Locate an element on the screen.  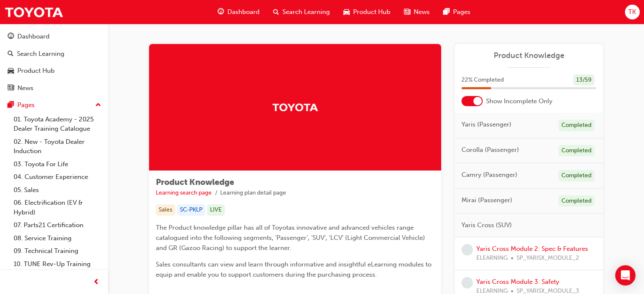
span: ELEARNING is located at coordinates (492, 258).